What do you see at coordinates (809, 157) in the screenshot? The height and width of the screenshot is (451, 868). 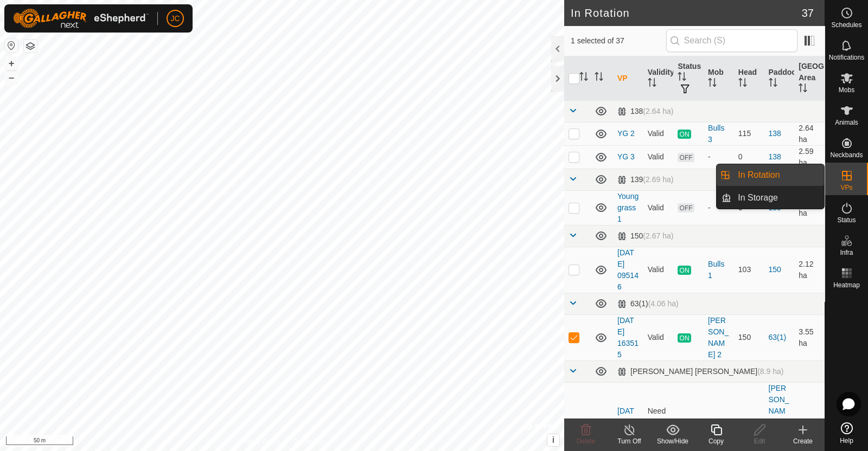 I see `td: 2.59 ha` at bounding box center [809, 157].